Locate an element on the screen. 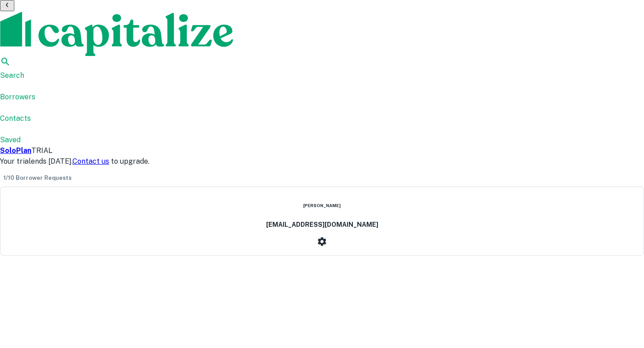  span: 1 / 10 Borrower Requests is located at coordinates (37, 178).